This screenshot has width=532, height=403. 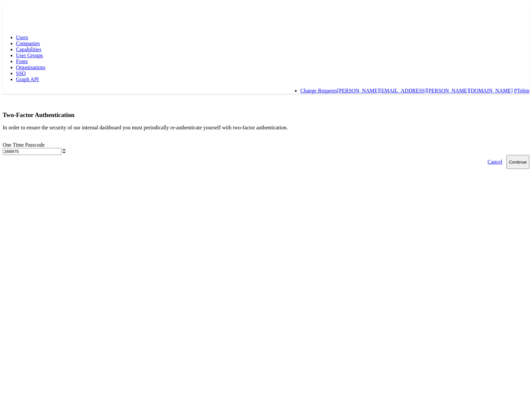 What do you see at coordinates (22, 37) in the screenshot?
I see `a: Users` at bounding box center [22, 37].